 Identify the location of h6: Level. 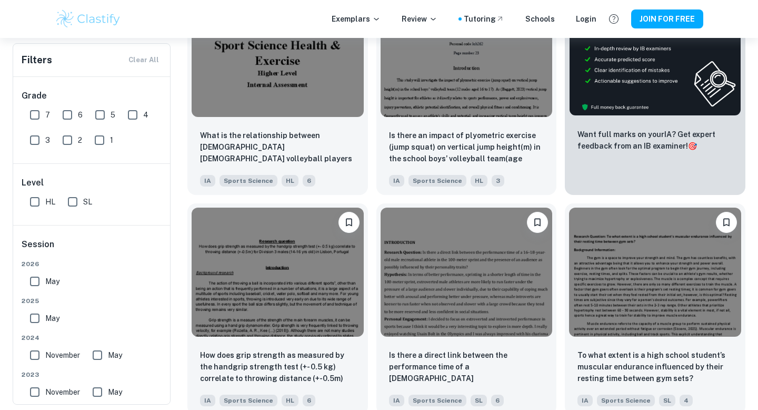
(92, 183).